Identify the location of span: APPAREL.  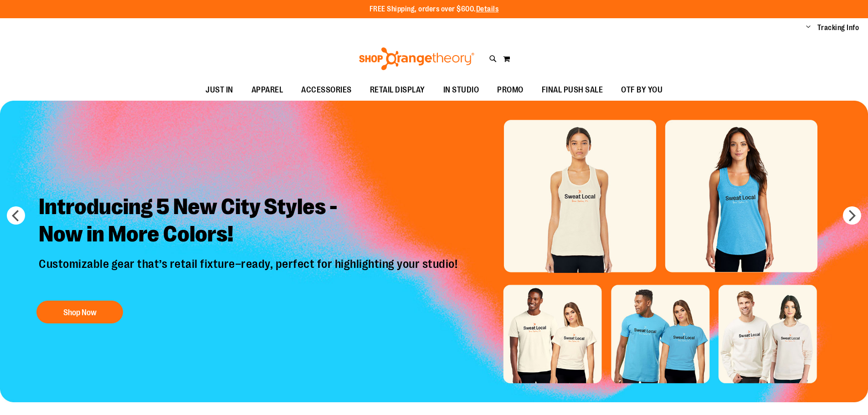
(268, 90).